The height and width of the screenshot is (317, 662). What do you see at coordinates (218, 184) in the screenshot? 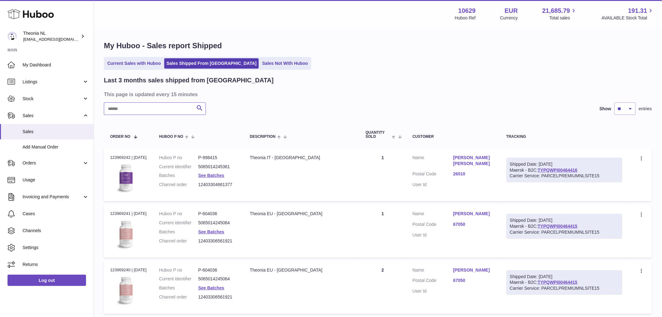
I see `dd: 12403304661377` at bounding box center [218, 184].